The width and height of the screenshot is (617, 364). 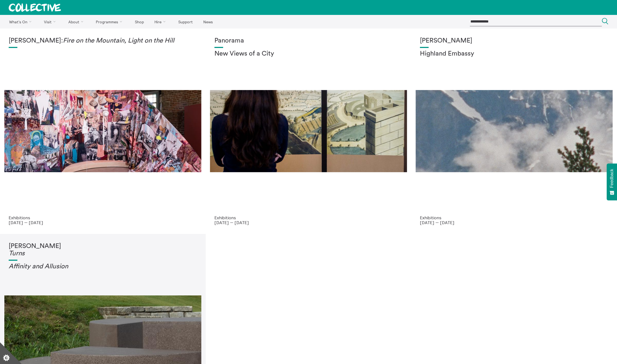 I want to click on a: About, so click(x=77, y=21).